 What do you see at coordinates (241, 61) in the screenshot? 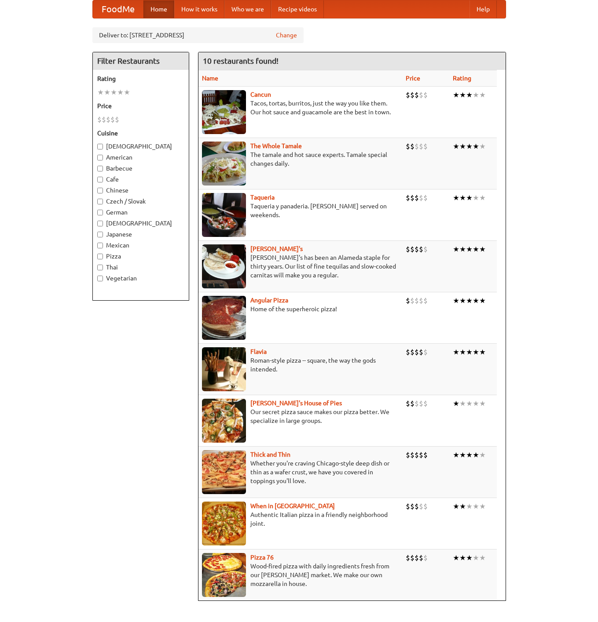
I see `ng-pluralize: 10 restaurants found!` at bounding box center [241, 61].